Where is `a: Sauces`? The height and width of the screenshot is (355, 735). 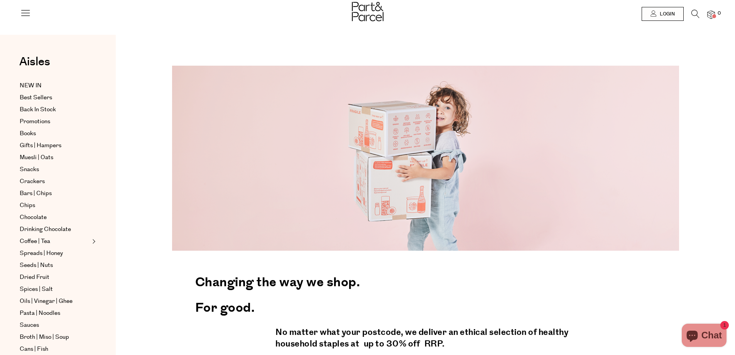
a: Sauces is located at coordinates (55, 325).